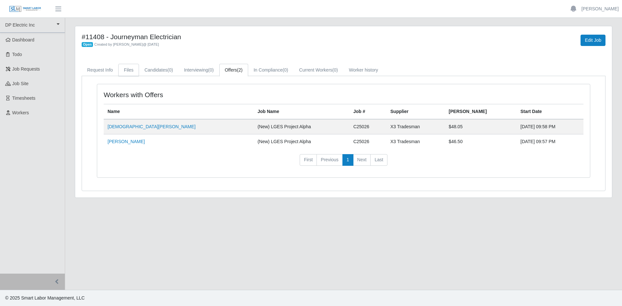 Image resolution: width=622 pixels, height=306 pixels. I want to click on span: (2), so click(240, 70).